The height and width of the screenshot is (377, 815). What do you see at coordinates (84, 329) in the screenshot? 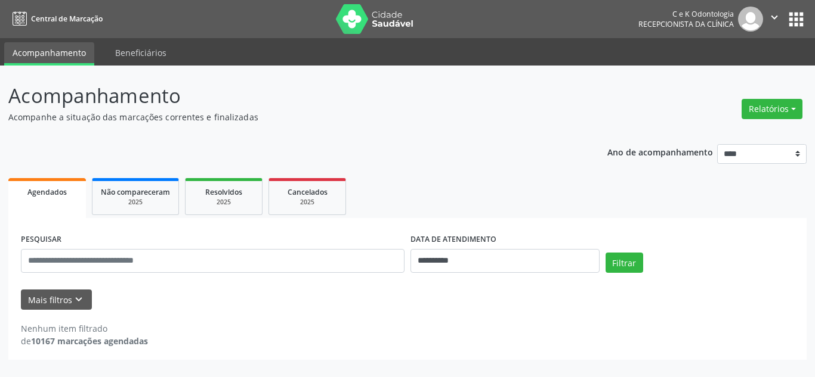
I see `div: Nenhum item filtrado` at bounding box center [84, 329].